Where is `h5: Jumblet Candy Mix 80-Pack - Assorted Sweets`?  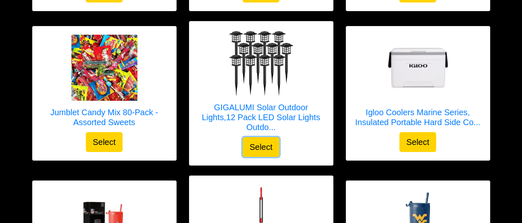 h5: Jumblet Candy Mix 80-Pack - Assorted Sweets is located at coordinates (104, 117).